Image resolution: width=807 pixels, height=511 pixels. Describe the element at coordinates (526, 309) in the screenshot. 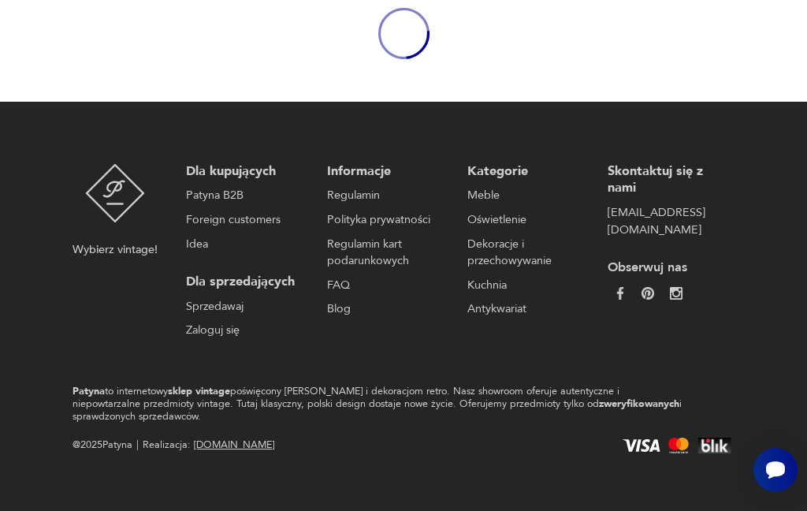

I see `a: Antykwariat` at that location.